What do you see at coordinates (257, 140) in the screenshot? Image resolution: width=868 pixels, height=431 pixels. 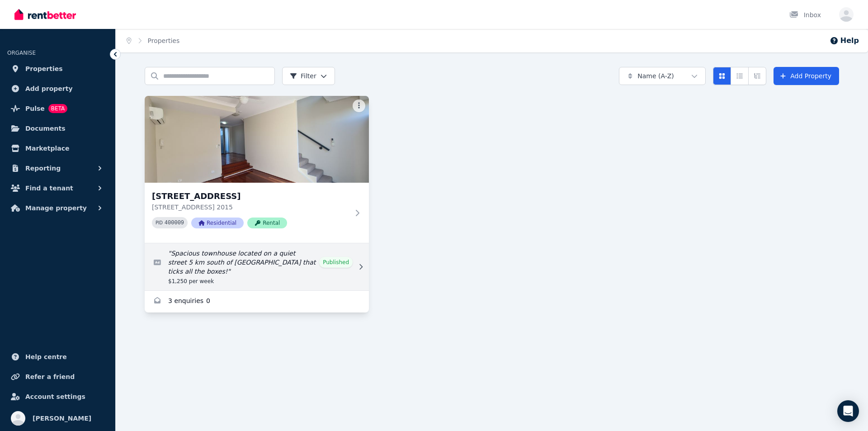 I see `img: 10/161-219 Queen St, Beaconsfield` at bounding box center [257, 140].